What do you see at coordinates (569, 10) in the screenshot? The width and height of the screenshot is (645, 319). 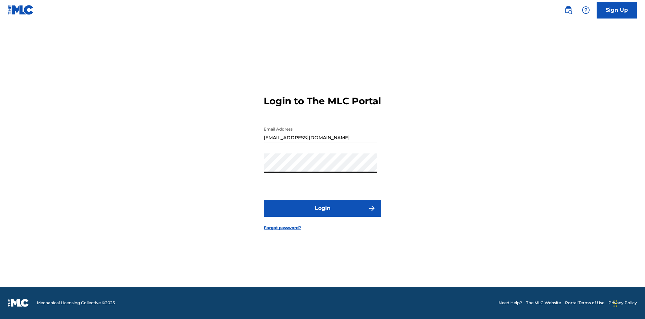 I see `a: Public Search` at bounding box center [569, 10].